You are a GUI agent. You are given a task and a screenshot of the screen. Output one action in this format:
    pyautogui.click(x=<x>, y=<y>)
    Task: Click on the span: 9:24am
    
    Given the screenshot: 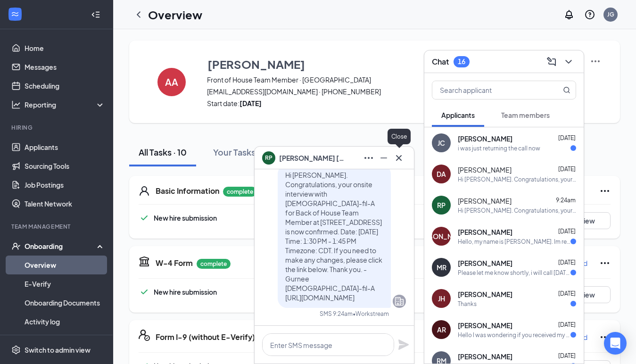 What is the action you would take?
    pyautogui.click(x=566, y=200)
    